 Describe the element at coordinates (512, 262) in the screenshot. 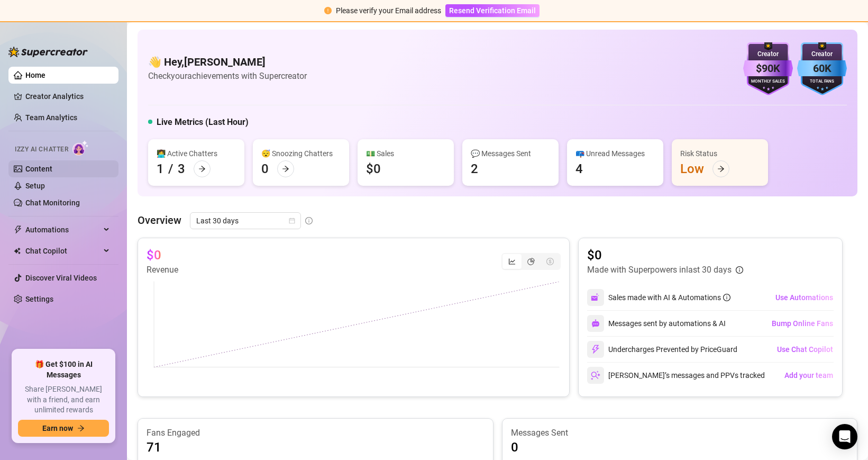

I see `span: line-chart` at that location.